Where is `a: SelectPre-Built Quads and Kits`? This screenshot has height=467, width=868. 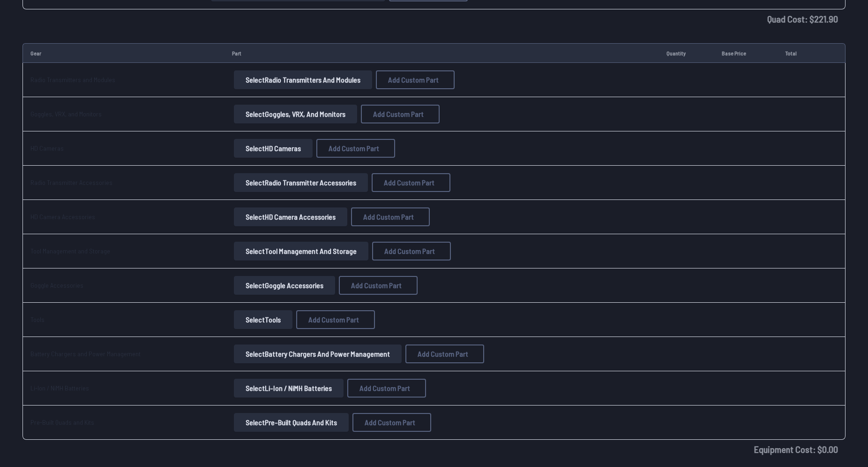 a: SelectPre-Built Quads and Kits is located at coordinates (291, 422).